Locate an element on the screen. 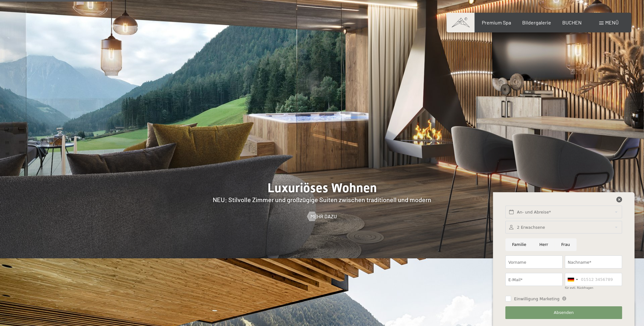 Image resolution: width=644 pixels, height=326 pixels. a: BUCHEN is located at coordinates (572, 22).